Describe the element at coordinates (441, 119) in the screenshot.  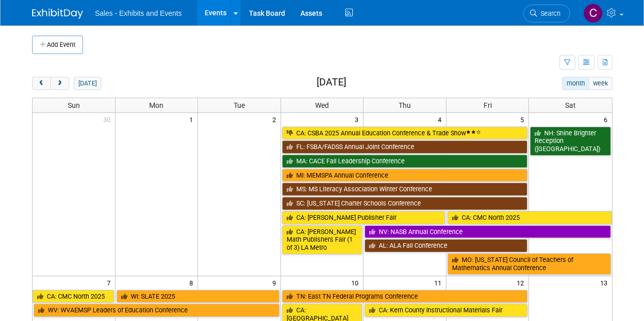
I see `span: 4` at that location.